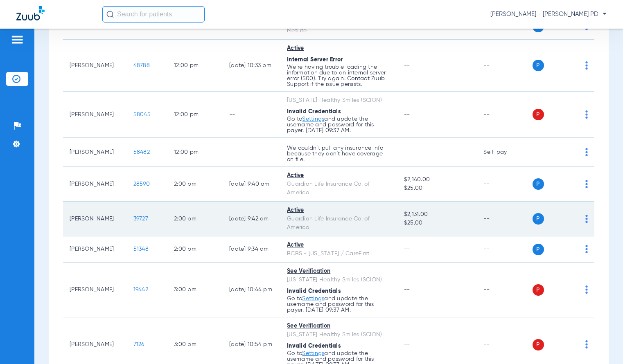 This screenshot has height=364, width=623. Describe the element at coordinates (339, 154) in the screenshot. I see `p: We couldn’t pull any insurance info because they don’t have coverage on file.` at that location.